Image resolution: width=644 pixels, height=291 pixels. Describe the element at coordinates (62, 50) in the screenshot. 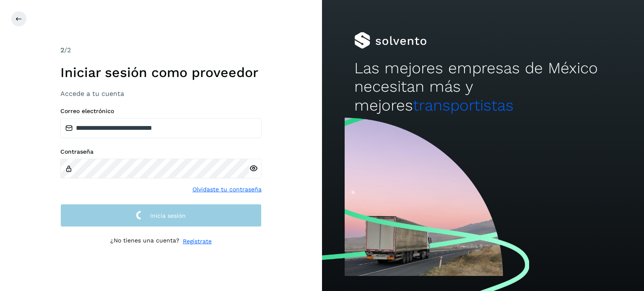

I see `span: 2` at that location.